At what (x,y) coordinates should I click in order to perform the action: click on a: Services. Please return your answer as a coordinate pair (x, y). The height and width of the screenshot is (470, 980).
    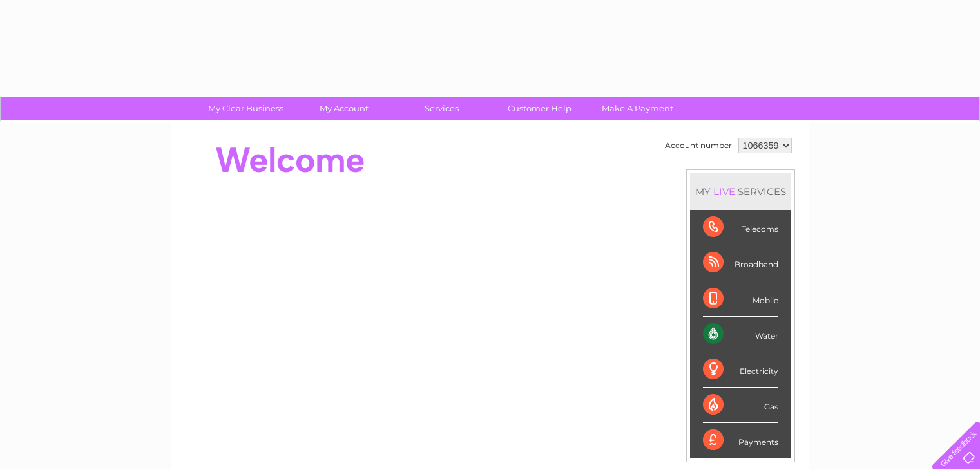
    Looking at the image, I should click on (441, 108).